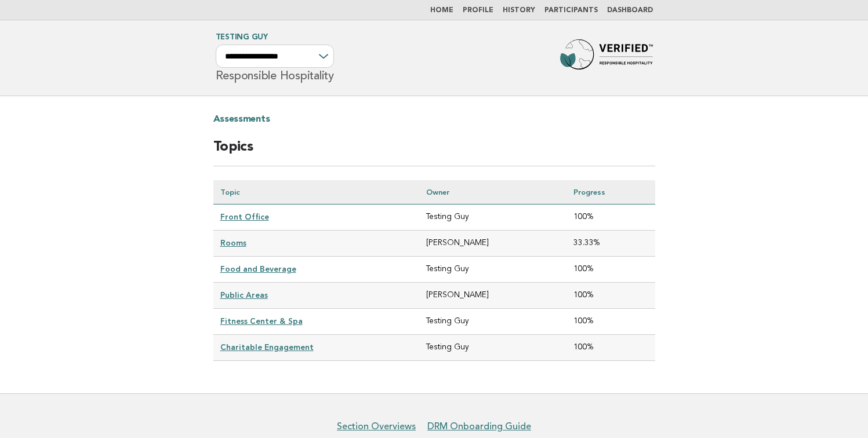 This screenshot has height=438, width=868. What do you see at coordinates (479, 427) in the screenshot?
I see `a: DRM Onboarding Guide` at bounding box center [479, 427].